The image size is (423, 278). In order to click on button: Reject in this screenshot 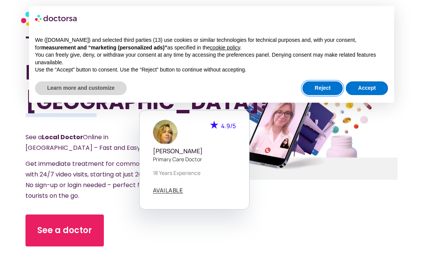, I will do `click(323, 88)`.